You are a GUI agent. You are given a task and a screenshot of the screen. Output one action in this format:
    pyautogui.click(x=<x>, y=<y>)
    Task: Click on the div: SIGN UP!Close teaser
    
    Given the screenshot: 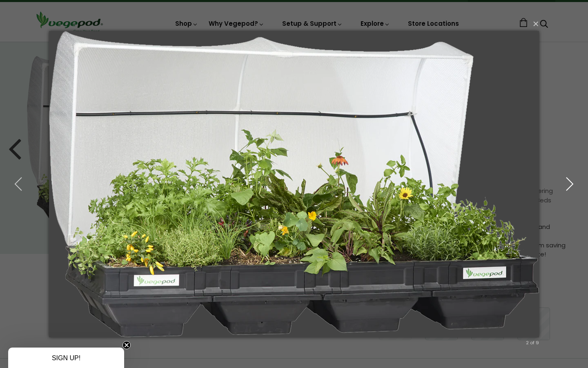 What is the action you would take?
    pyautogui.click(x=66, y=358)
    